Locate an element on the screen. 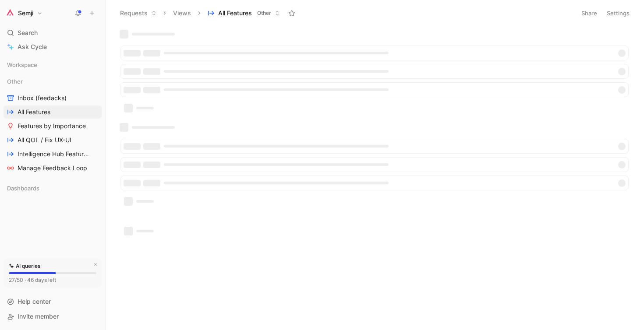  img: Semji is located at coordinates (10, 13).